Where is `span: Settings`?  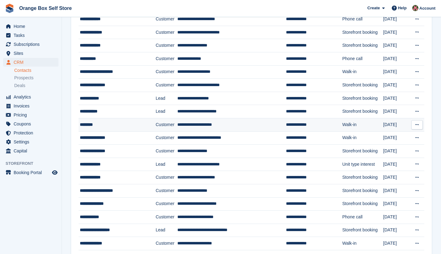 span: Settings is located at coordinates (32, 142).